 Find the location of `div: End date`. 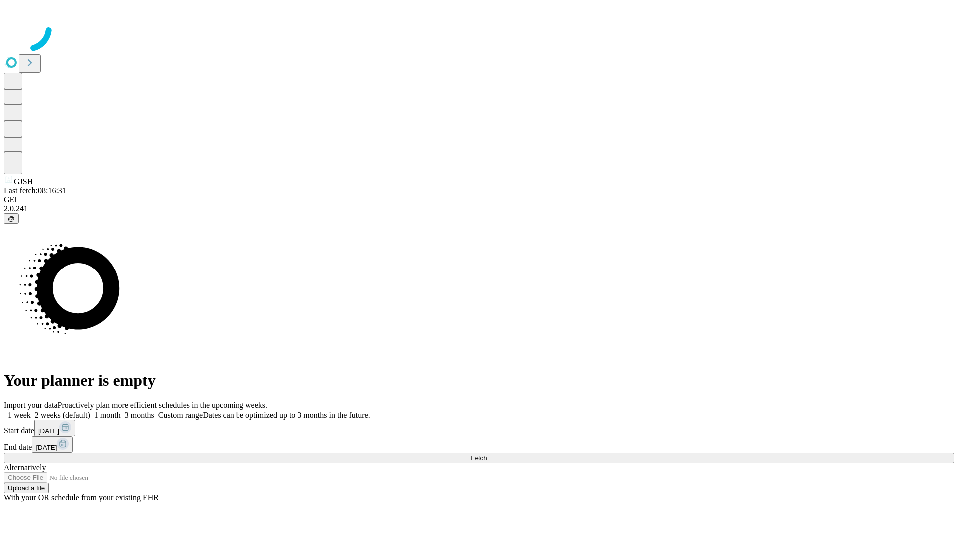

div: End date is located at coordinates (479, 444).